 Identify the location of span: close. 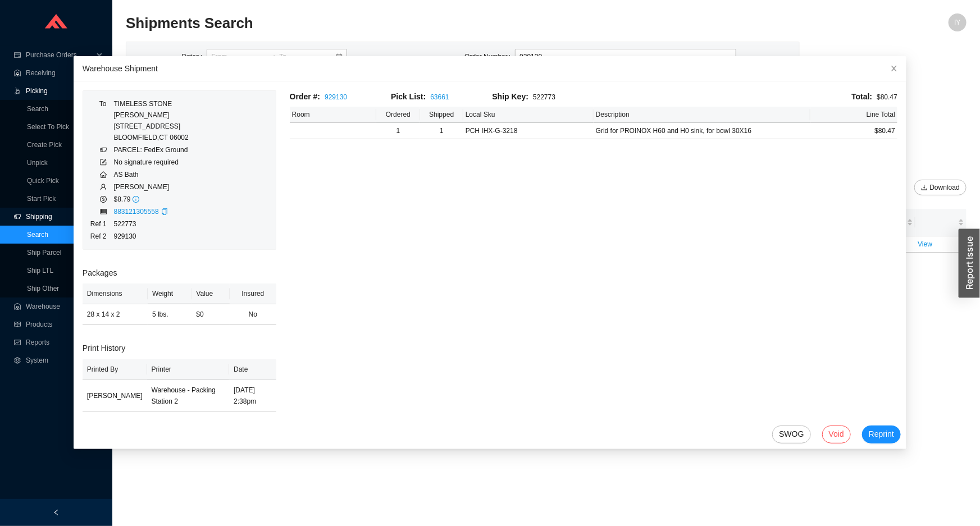
(894, 68).